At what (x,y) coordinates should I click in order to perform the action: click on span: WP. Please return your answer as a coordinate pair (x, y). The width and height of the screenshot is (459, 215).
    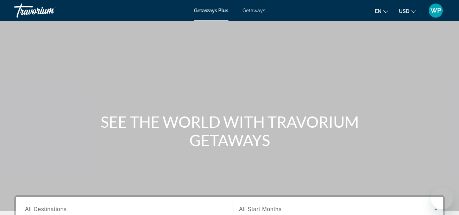
    Looking at the image, I should click on (436, 11).